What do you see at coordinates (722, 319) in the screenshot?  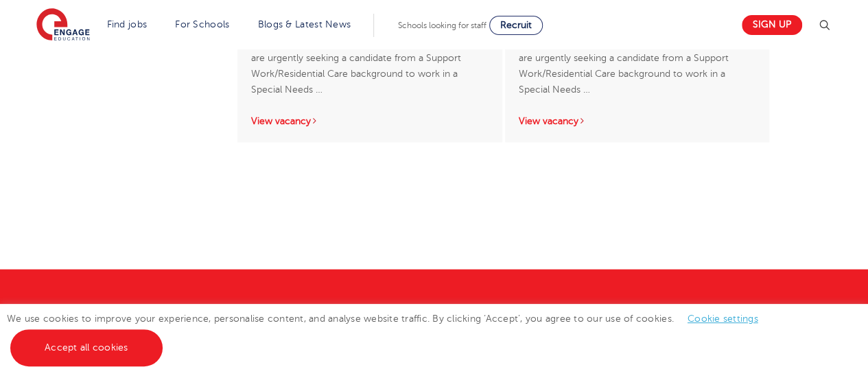 I see `a: Cookie settings` at bounding box center [722, 319].